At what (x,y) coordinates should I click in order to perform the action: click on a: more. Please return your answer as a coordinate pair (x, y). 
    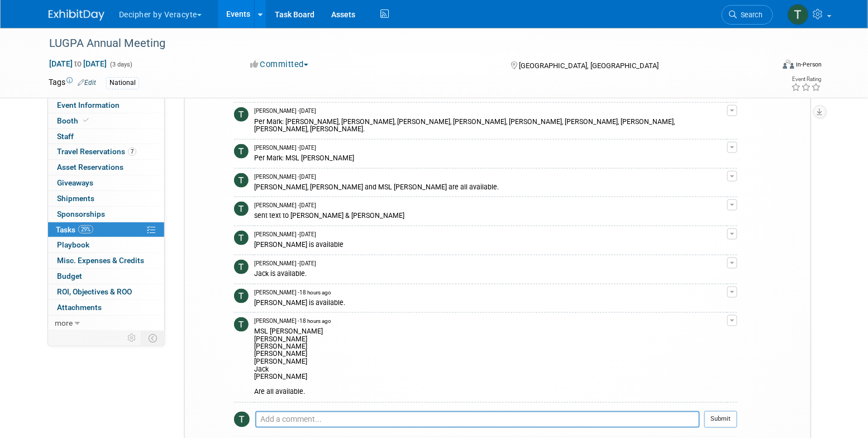
    Looking at the image, I should click on (106, 322).